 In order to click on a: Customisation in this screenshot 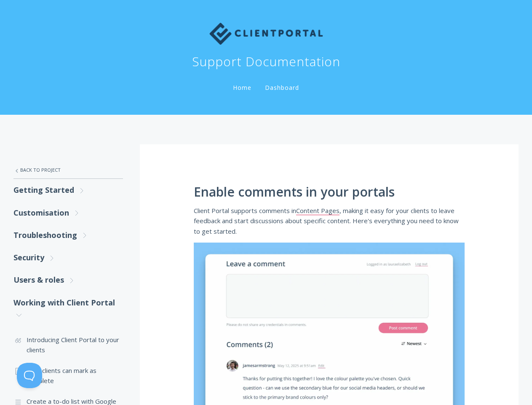, I will do `click(68, 213)`.